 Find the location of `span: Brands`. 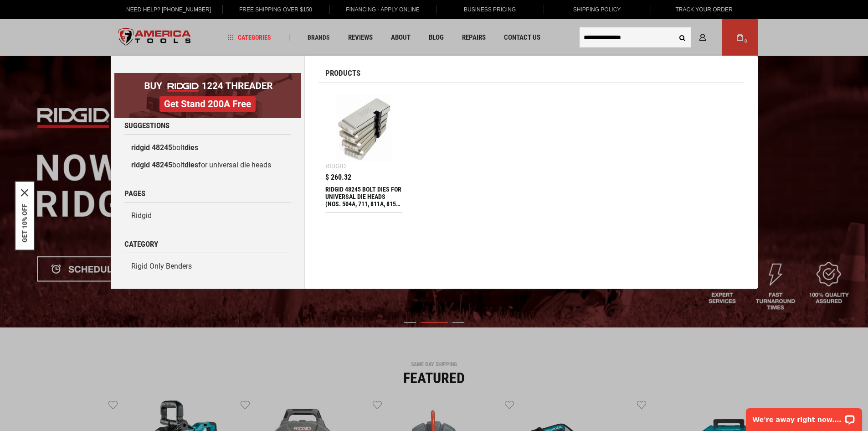

span: Brands is located at coordinates (318, 38).